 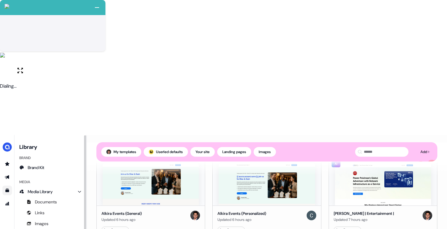 What do you see at coordinates (166, 152) in the screenshot?
I see `button: userled logo;Userled defaults` at bounding box center [166, 152].